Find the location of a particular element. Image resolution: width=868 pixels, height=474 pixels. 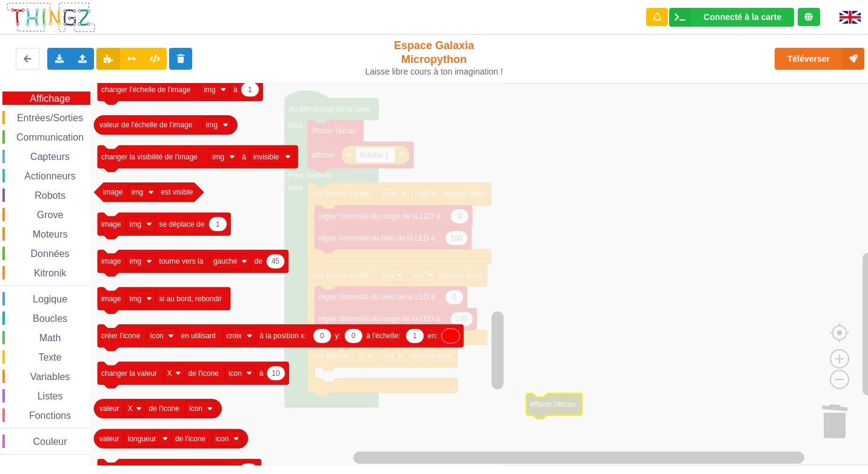

span: Moteurs is located at coordinates (50, 234).